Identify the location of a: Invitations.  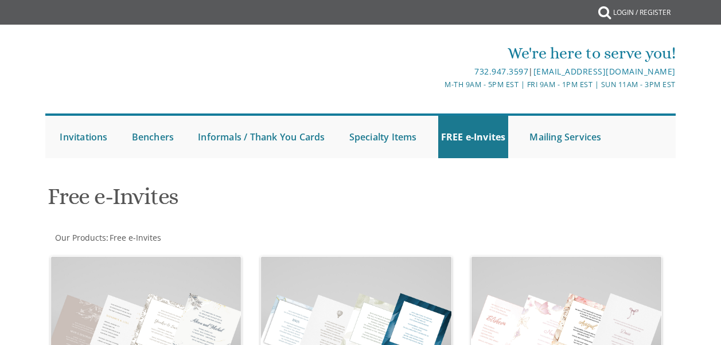
(83, 137).